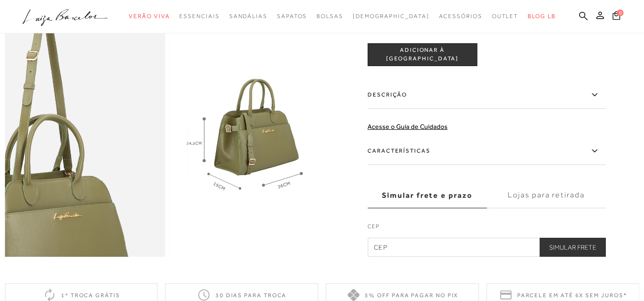 This screenshot has width=644, height=301. What do you see at coordinates (620, 13) in the screenshot?
I see `span: 0` at bounding box center [620, 13].